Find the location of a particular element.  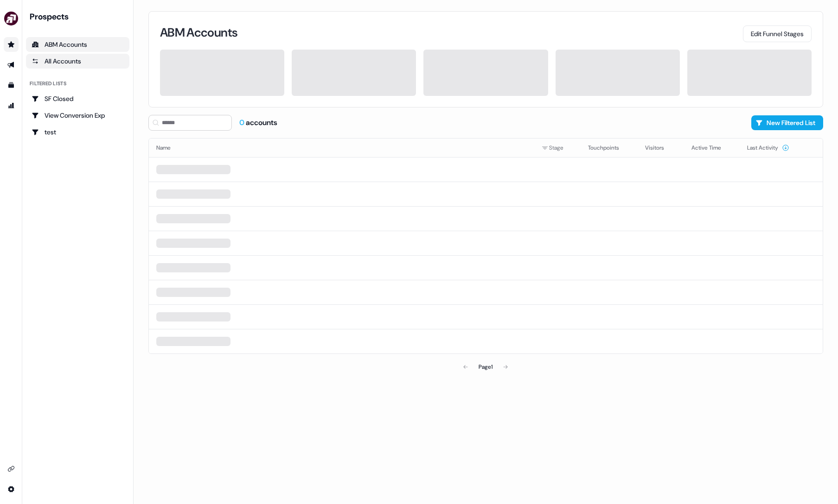

div: SF Closed is located at coordinates (78, 98).